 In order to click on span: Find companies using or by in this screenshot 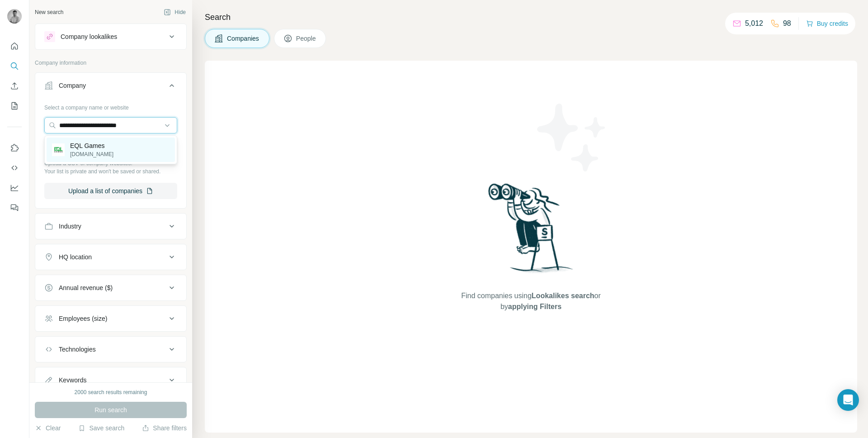, I will do `click(531, 301)`.